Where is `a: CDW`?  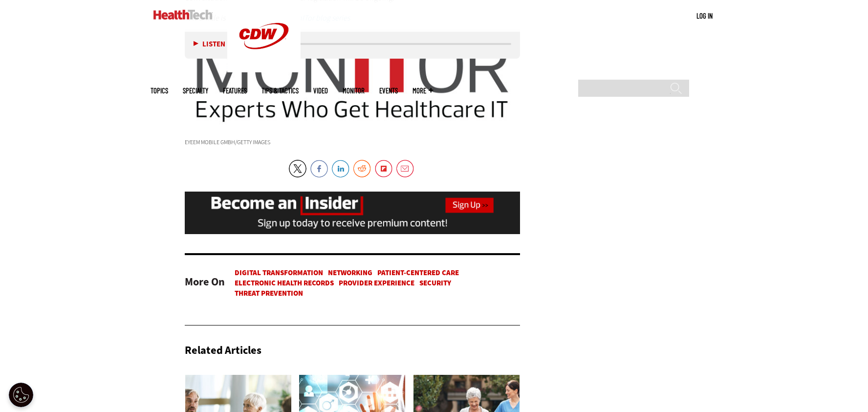 a: CDW is located at coordinates (264, 69).